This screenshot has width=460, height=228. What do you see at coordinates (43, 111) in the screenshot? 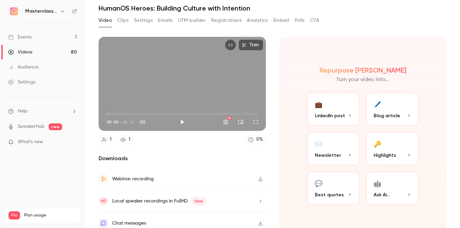
I see `li: help-dropdown-opener` at bounding box center [43, 111].